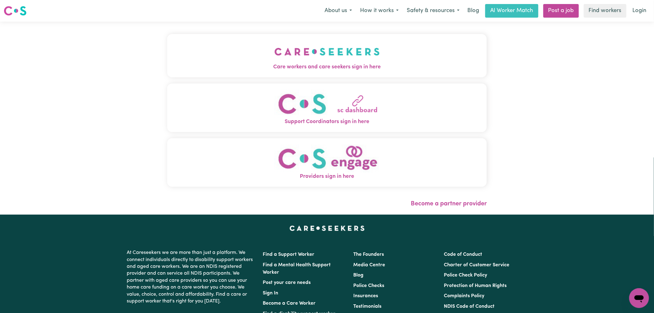 The image size is (654, 313). I want to click on a: Protection of Human Rights, so click(475, 286).